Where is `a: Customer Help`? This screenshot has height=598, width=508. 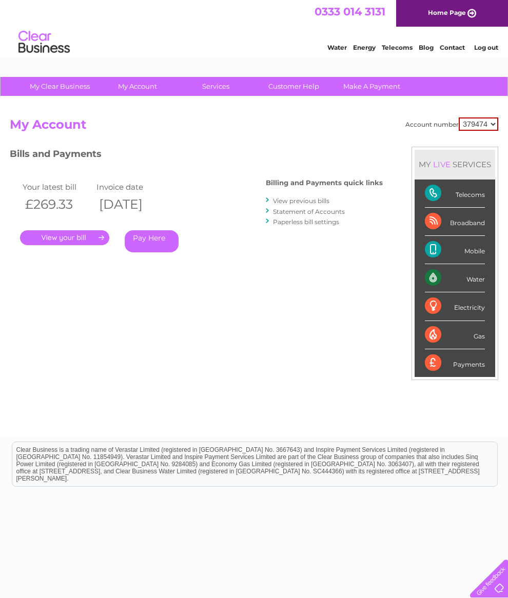 a: Customer Help is located at coordinates (293, 86).